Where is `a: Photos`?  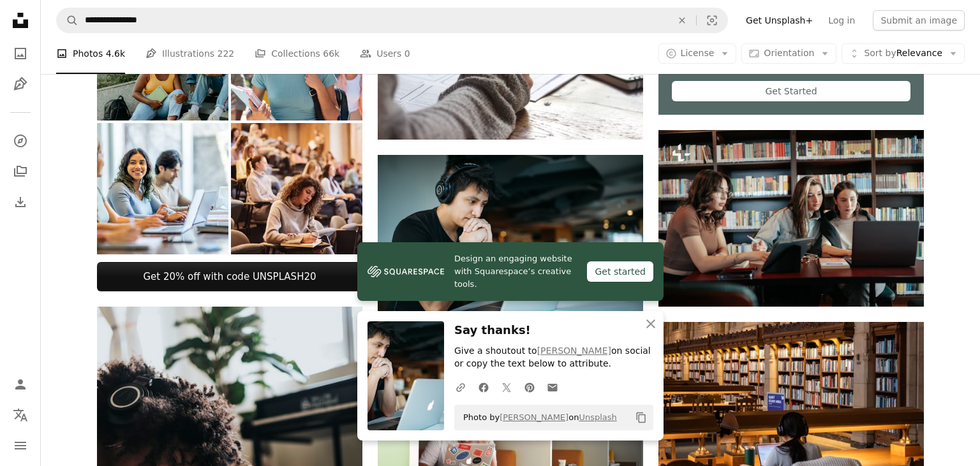
a: Photos is located at coordinates (20, 53).